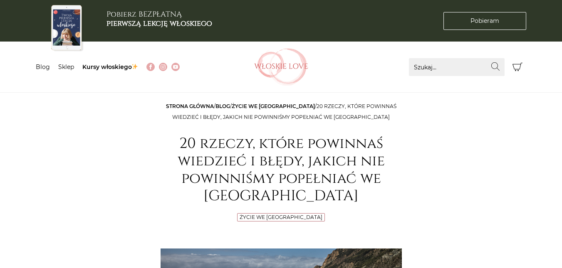  Describe the element at coordinates (281, 67) in the screenshot. I see `img: Włoskielove` at that location.